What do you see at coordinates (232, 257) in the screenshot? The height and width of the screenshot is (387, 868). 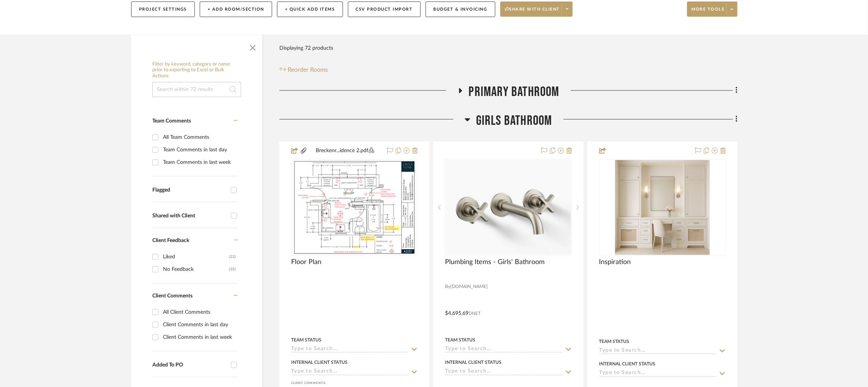 I see `div: (22)` at bounding box center [232, 257].